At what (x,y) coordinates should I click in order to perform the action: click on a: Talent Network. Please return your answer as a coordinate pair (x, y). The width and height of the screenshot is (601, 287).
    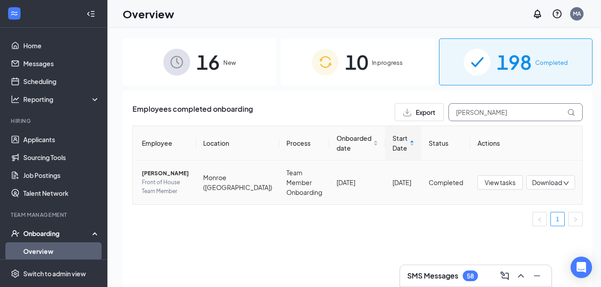
    Looking at the image, I should click on (61, 193).